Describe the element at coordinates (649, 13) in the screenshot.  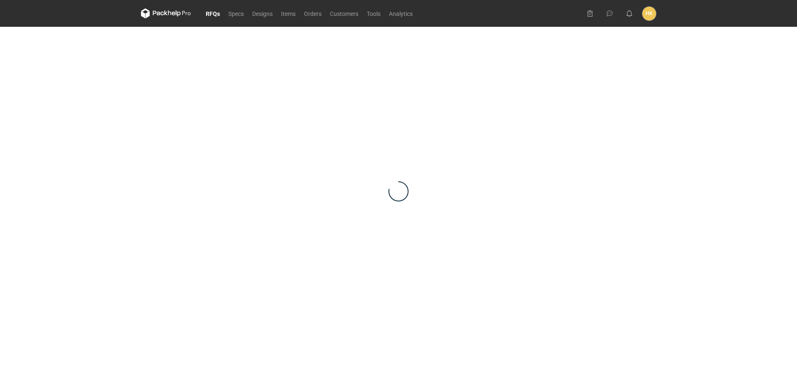
I see `div: Hanna Kołodziej` at that location.